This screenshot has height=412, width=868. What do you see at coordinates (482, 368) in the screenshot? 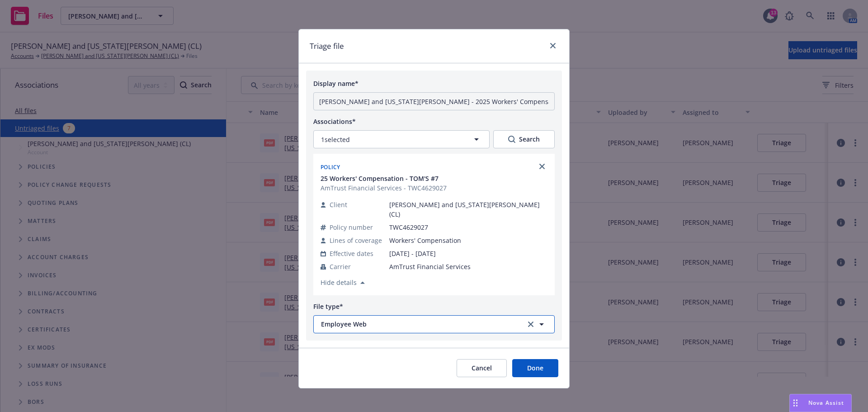
I see `button: Cancel` at bounding box center [482, 368].